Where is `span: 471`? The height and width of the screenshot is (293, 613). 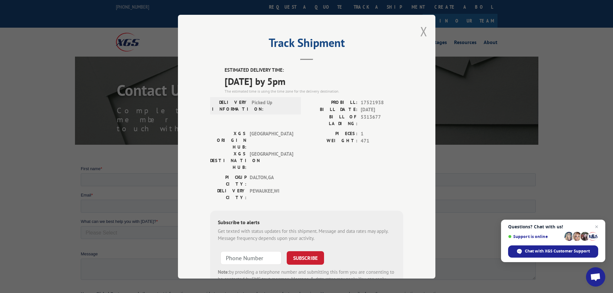
span: 471 is located at coordinates (382, 141).